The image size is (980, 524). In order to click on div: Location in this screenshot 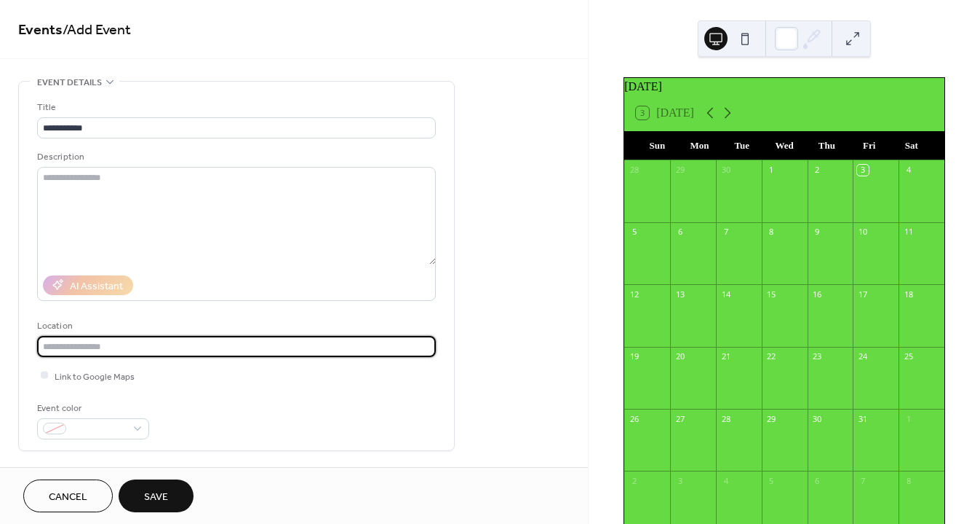, I will do `click(235, 325)`.